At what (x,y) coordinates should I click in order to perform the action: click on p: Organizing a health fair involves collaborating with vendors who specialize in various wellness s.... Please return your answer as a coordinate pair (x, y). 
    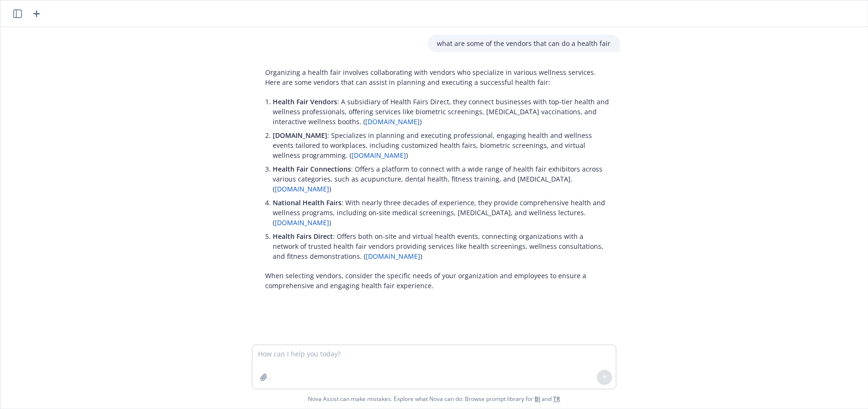
    Looking at the image, I should click on (438, 77).